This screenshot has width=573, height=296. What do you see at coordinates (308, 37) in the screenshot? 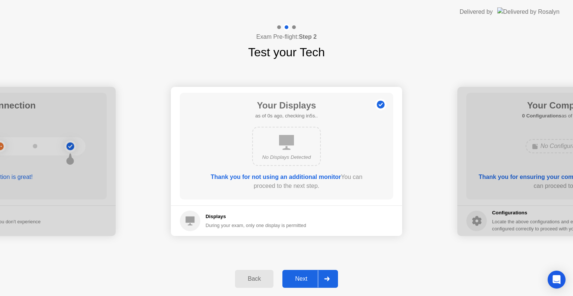
I see `b: Step 2` at bounding box center [308, 37].